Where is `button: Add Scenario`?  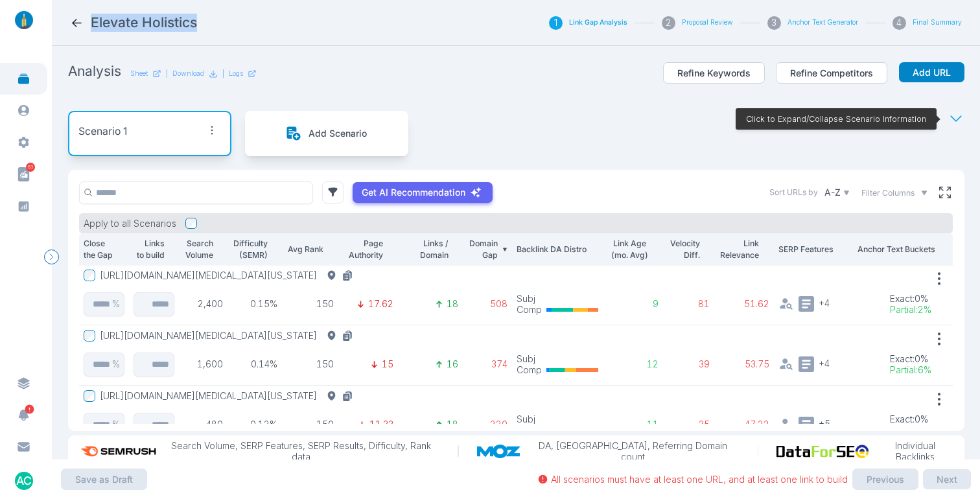
button: Add Scenario is located at coordinates (326, 134).